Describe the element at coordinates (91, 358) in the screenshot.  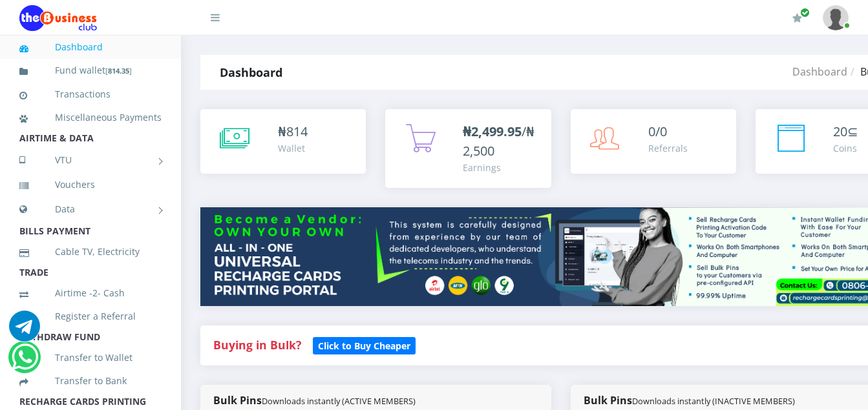
I see `a: Transfer to Wallet` at that location.